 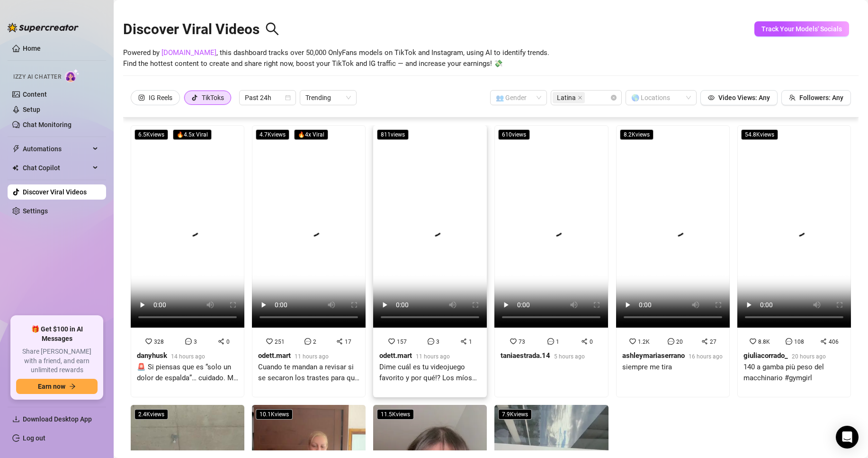 I want to click on a: Setup, so click(x=31, y=109).